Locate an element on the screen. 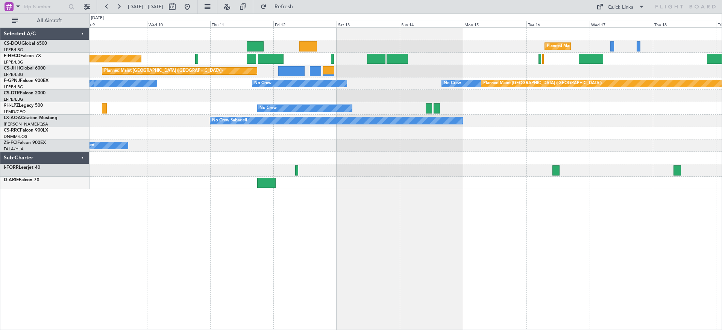 The image size is (722, 330). span: Refresh is located at coordinates (284, 7).